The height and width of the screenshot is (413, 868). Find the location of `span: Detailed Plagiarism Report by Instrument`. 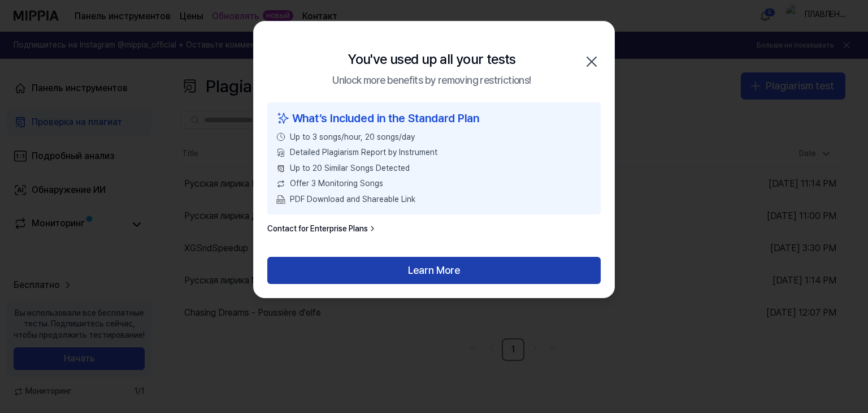

span: Detailed Plagiarism Report by Instrument is located at coordinates (363, 153).